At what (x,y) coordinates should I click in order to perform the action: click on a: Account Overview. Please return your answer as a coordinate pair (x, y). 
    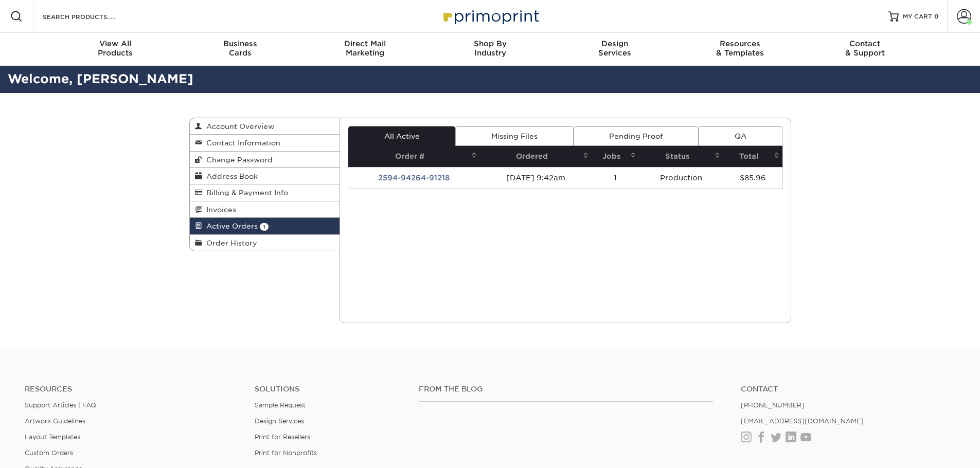
    Looking at the image, I should click on (265, 126).